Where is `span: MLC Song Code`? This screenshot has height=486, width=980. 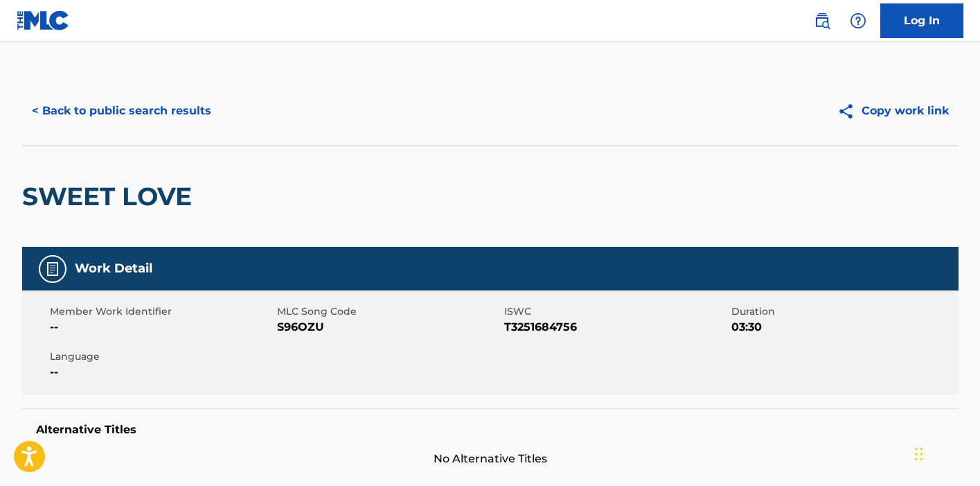
span: MLC Song Code is located at coordinates (389, 311).